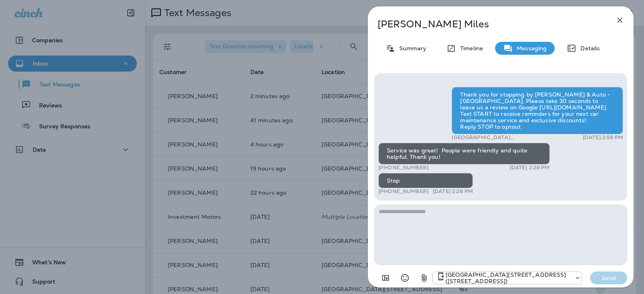 This screenshot has width=644, height=294. Describe the element at coordinates (386, 278) in the screenshot. I see `button: Add in a premade template` at that location.